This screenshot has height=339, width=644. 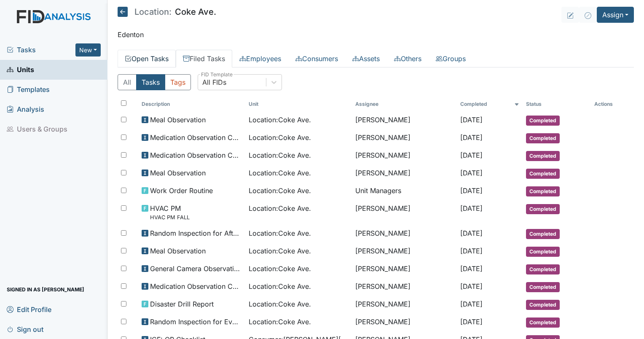 I want to click on span: Random Inspection for Evening, so click(x=196, y=322).